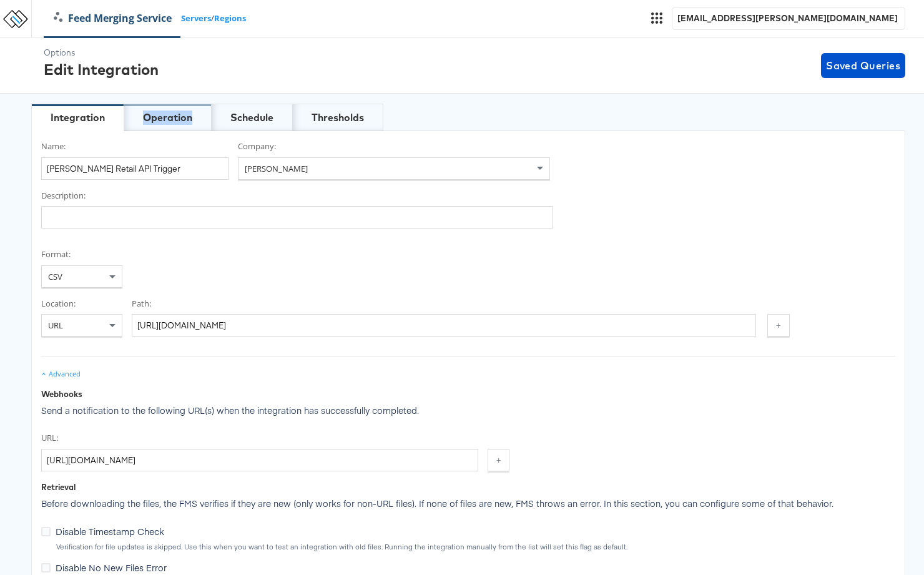 This screenshot has width=924, height=575. I want to click on div: Webhooks, so click(468, 394).